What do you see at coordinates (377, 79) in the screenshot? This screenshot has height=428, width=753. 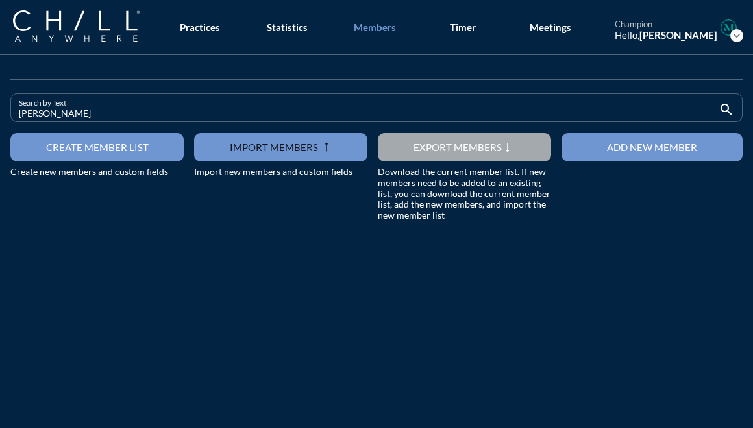 I see `div: Members List` at bounding box center [377, 79].